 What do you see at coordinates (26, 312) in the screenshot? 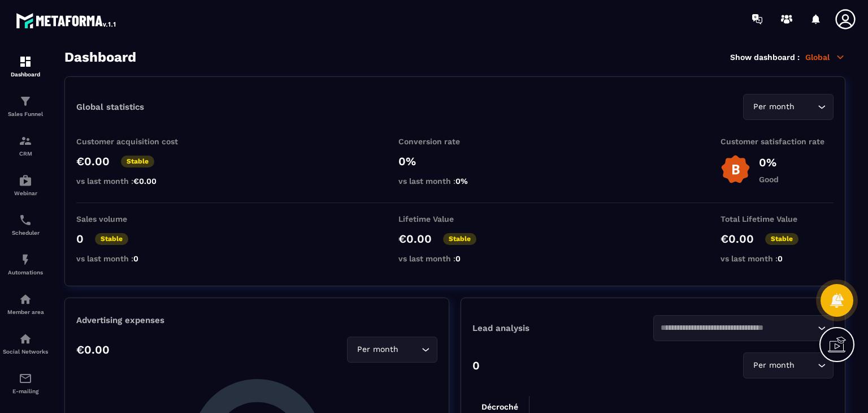
I see `p: Member area` at bounding box center [26, 312].